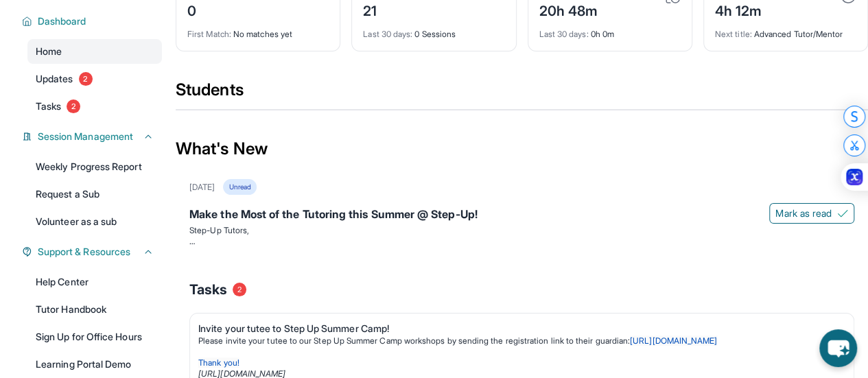 Image resolution: width=868 pixels, height=378 pixels. I want to click on span: Support & Resources, so click(84, 252).